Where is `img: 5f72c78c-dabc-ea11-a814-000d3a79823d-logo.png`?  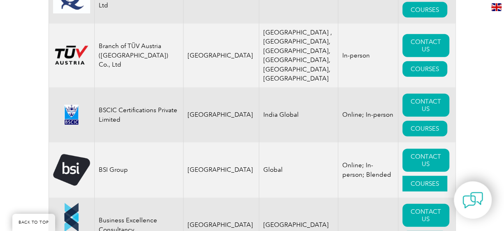 img: 5f72c78c-dabc-ea11-a814-000d3a79823d-logo.png is located at coordinates (72, 170).